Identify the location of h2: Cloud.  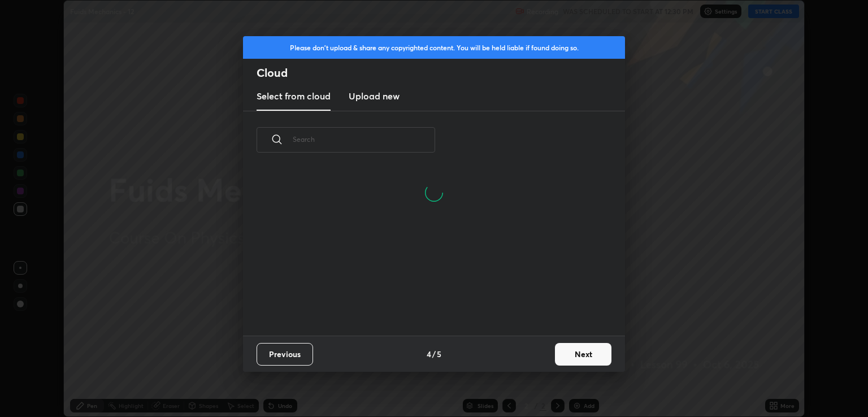
(441, 73).